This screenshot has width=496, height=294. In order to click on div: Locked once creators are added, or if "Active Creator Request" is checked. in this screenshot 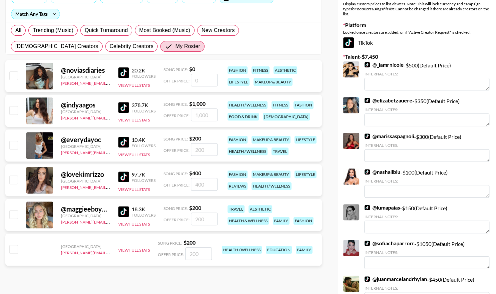, I will do `click(417, 32)`.